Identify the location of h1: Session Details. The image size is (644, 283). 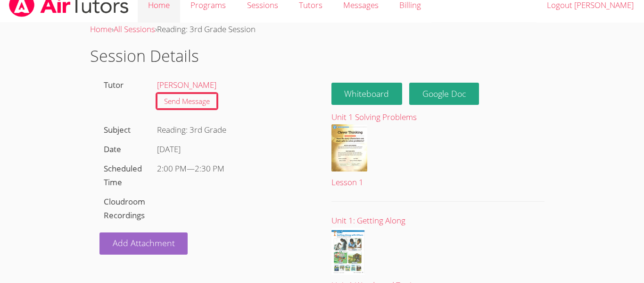
(322, 56).